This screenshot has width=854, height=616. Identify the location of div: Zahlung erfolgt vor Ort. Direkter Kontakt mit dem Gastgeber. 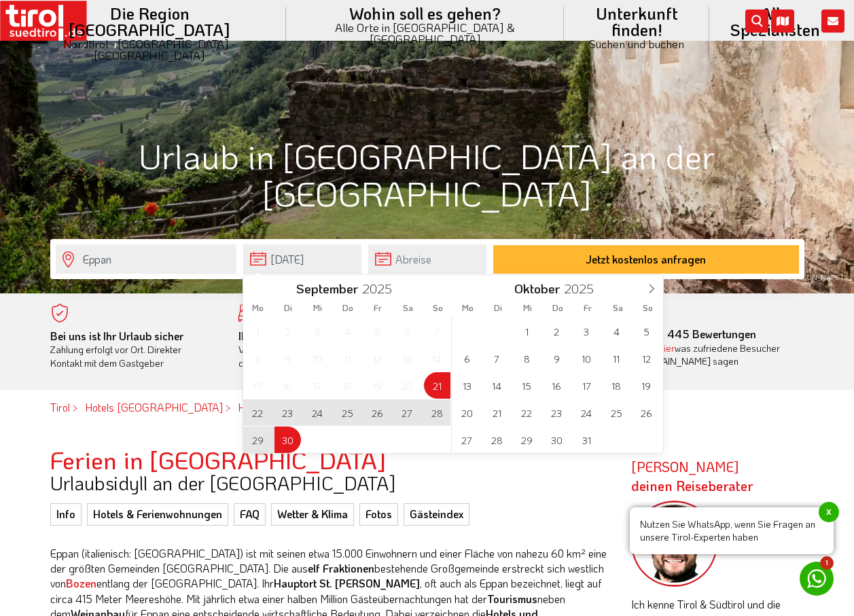
(135, 350).